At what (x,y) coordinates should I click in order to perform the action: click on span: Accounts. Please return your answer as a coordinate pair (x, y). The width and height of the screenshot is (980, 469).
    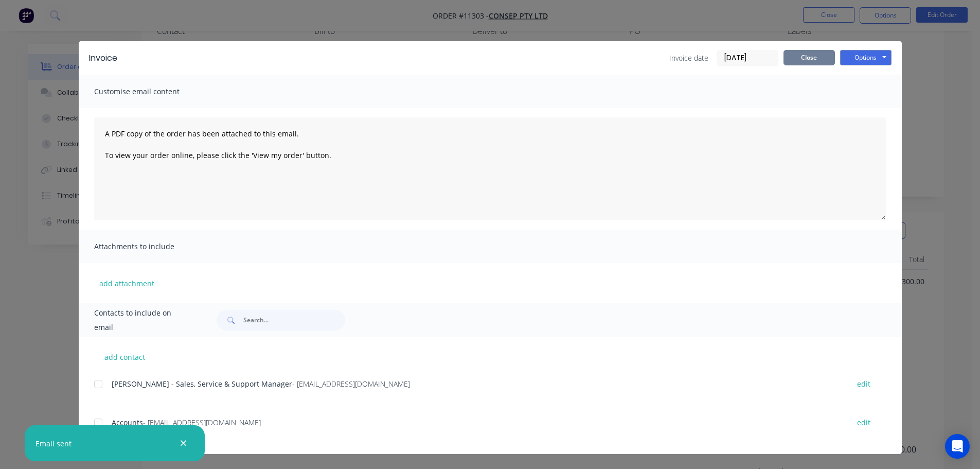
    Looking at the image, I should click on (127, 422).